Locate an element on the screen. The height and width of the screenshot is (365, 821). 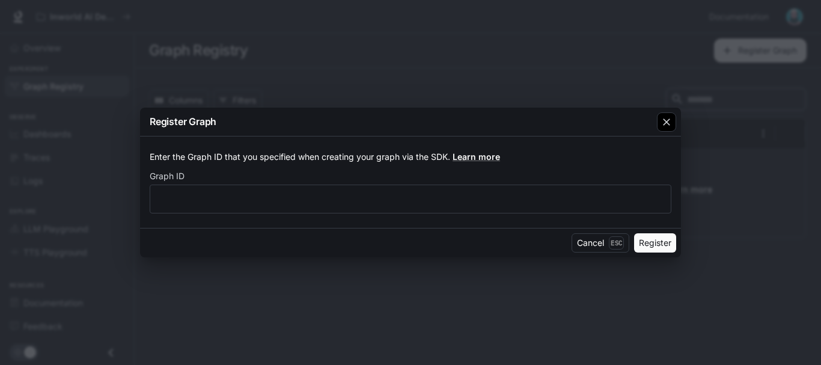
button: Register is located at coordinates (655, 243).